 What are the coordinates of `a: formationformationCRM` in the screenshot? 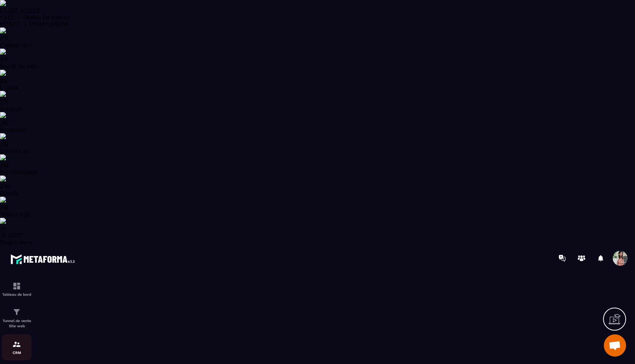 It's located at (17, 347).